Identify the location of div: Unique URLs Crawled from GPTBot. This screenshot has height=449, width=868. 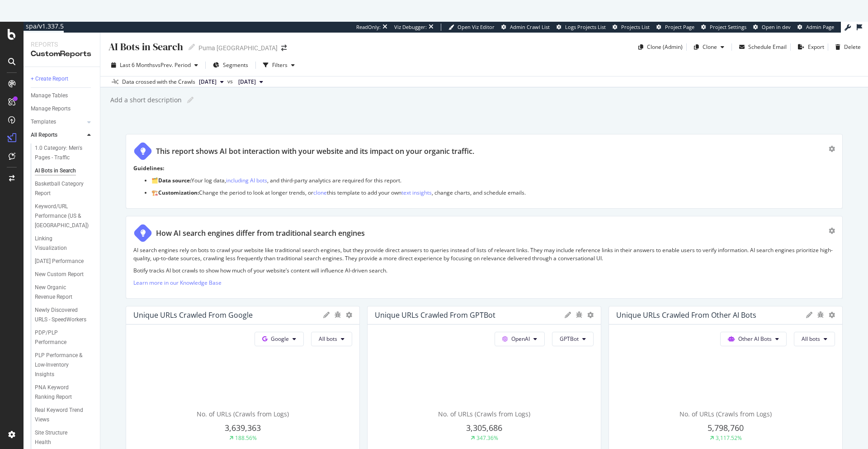
(435, 315).